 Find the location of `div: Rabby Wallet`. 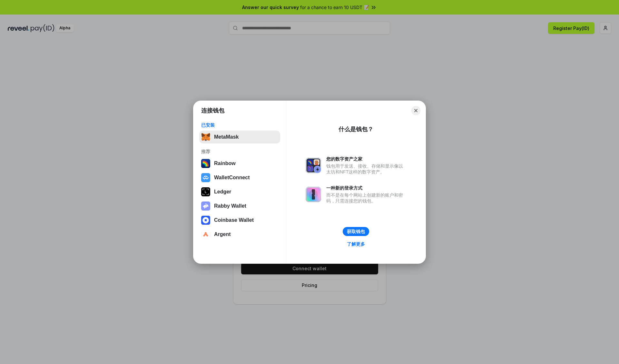

div: Rabby Wallet is located at coordinates (230, 206).